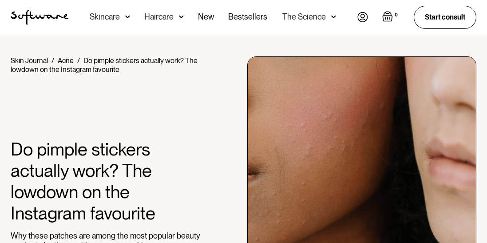  What do you see at coordinates (445, 17) in the screenshot?
I see `a: Start consult` at bounding box center [445, 17].